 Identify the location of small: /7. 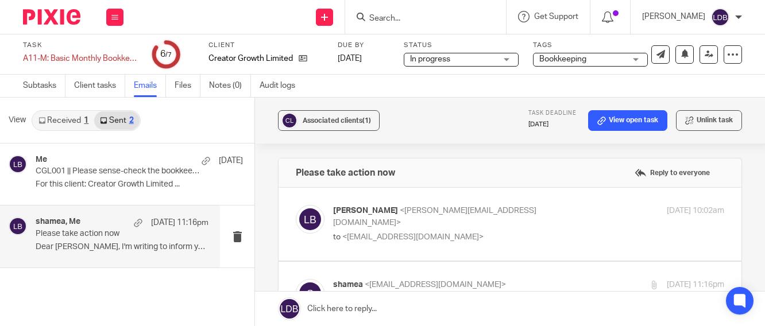
(168, 55).